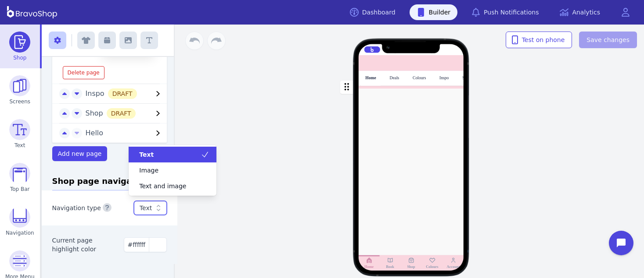  Describe the element at coordinates (74, 245) in the screenshot. I see `label: Current page highlight color` at that location.